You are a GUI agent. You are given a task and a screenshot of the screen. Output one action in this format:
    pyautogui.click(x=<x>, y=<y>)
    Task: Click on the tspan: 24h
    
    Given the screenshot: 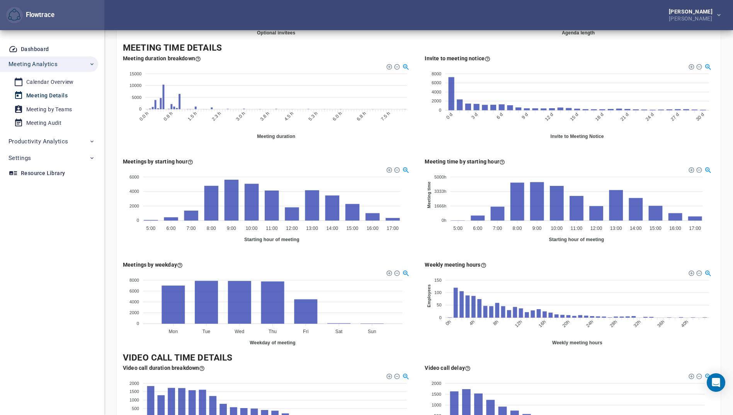 What is the action you would take?
    pyautogui.click(x=589, y=323)
    